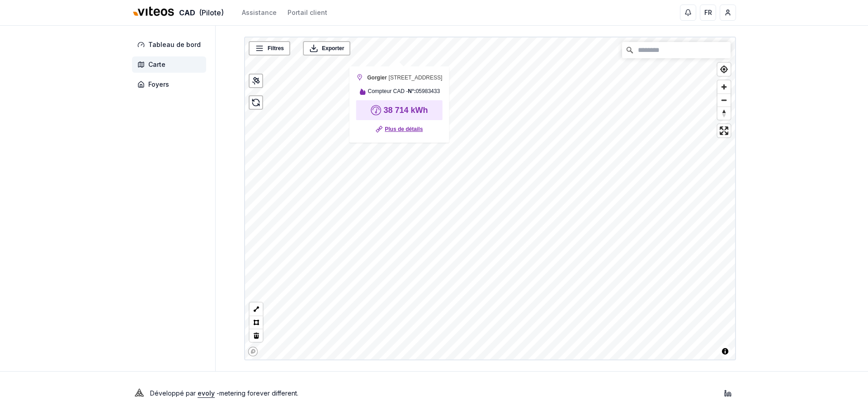  Describe the element at coordinates (171, 65) in the screenshot. I see `a: Carte` at that location.